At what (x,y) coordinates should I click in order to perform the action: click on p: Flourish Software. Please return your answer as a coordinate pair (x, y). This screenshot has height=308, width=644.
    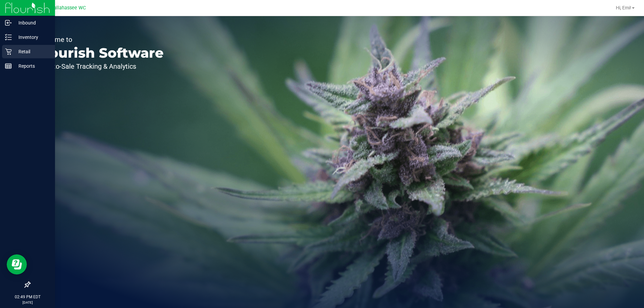
    Looking at the image, I should click on (100, 53).